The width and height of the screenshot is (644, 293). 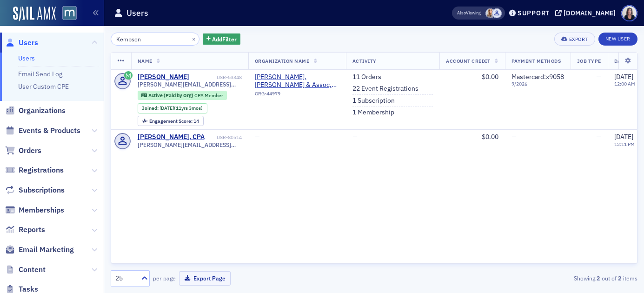 What do you see at coordinates (282, 61) in the screenshot?
I see `span: Organization Name` at bounding box center [282, 61].